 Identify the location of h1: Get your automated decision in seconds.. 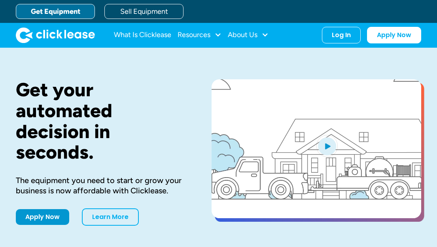
(101, 121).